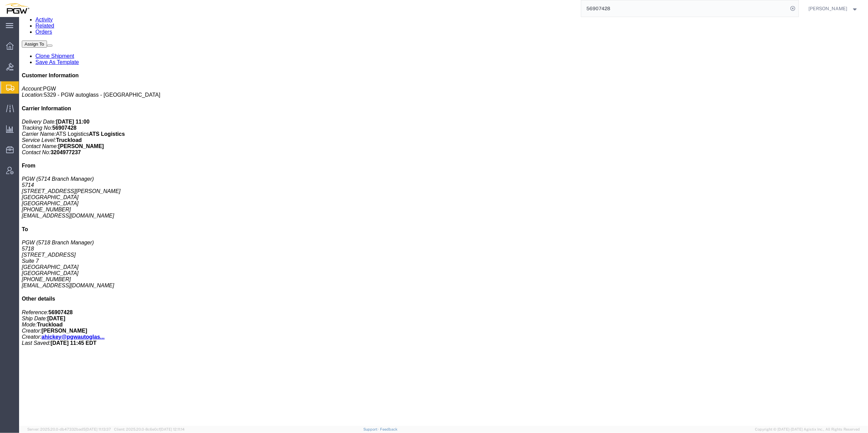 This screenshot has height=433, width=868. Describe the element at coordinates (685, 9) in the screenshot. I see `input: Search for shipment number, reference number` at that location.